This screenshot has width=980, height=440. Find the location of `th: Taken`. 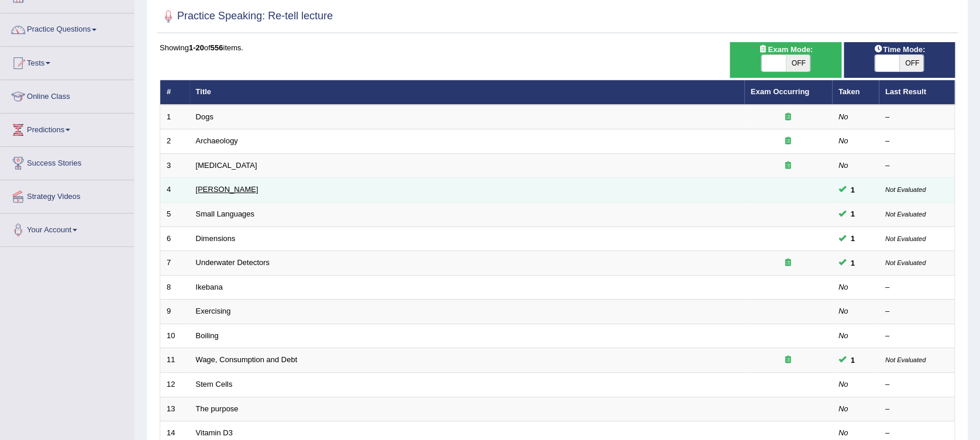

th: Taken is located at coordinates (856, 92).